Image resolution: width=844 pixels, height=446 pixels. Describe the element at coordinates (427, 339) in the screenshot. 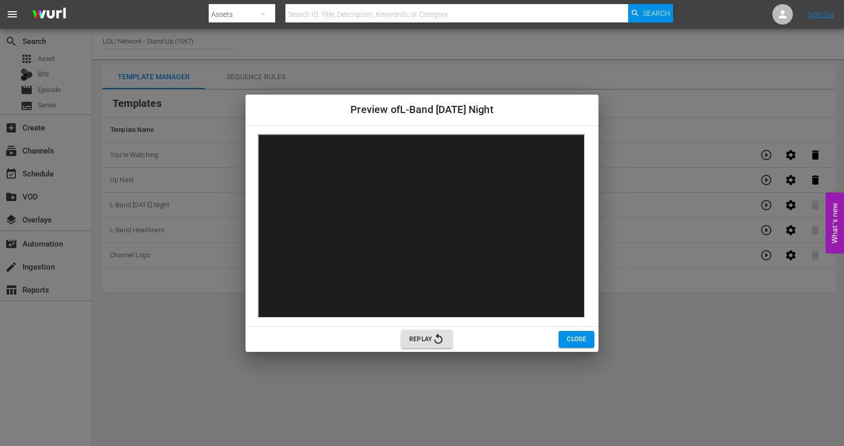

I see `button: Replay` at that location.